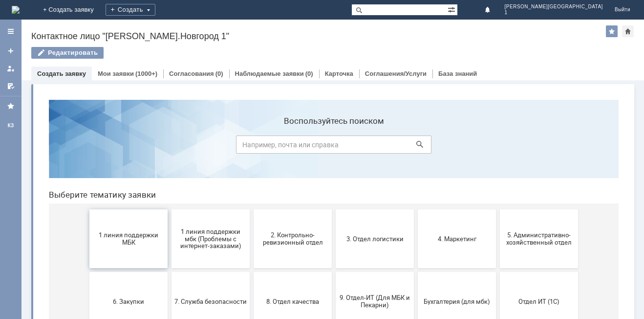  What do you see at coordinates (88, 209) in the screenshot?
I see `span: 6. Закупки` at bounding box center [88, 209].